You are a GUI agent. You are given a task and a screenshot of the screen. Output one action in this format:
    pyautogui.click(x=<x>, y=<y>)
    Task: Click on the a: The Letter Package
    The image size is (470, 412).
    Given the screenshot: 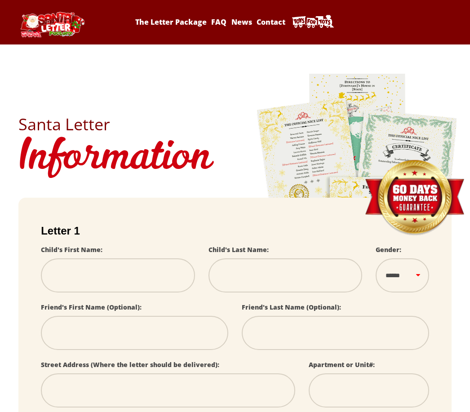 What is the action you would take?
    pyautogui.click(x=171, y=22)
    